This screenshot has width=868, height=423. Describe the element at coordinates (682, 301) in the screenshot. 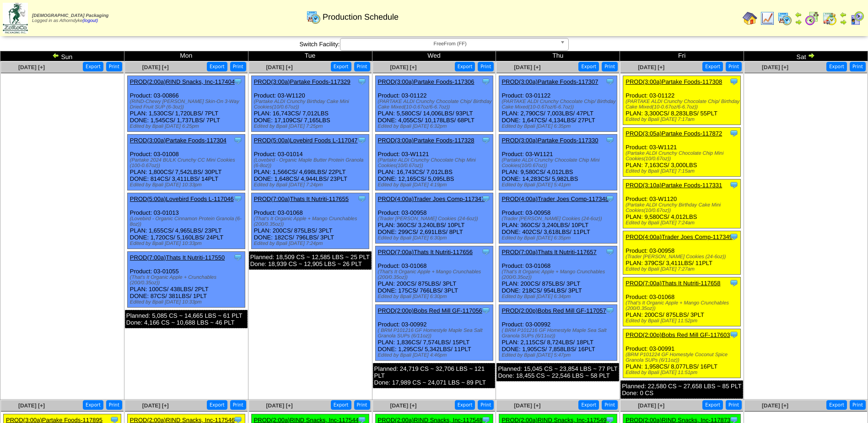

I see `div: Product: 03-01068 PLAN: 200CS / 875LBS / 3PLT` at that location.